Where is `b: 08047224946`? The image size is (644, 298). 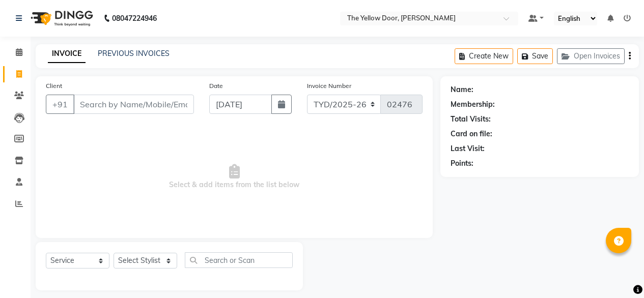 b: 08047224946 is located at coordinates (134, 18).